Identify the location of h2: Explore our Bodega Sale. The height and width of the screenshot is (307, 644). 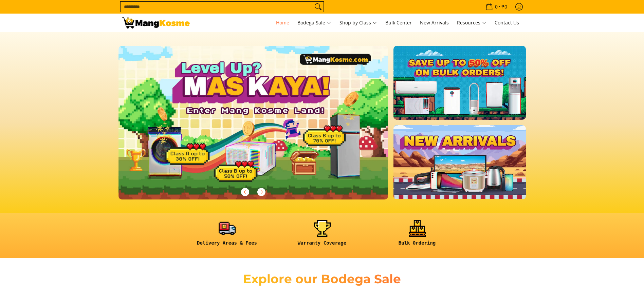
(322, 279).